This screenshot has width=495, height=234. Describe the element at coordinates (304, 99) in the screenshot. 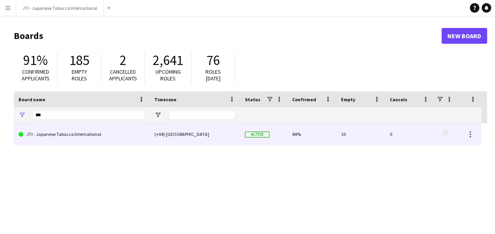

I see `span: Confirmed` at that location.